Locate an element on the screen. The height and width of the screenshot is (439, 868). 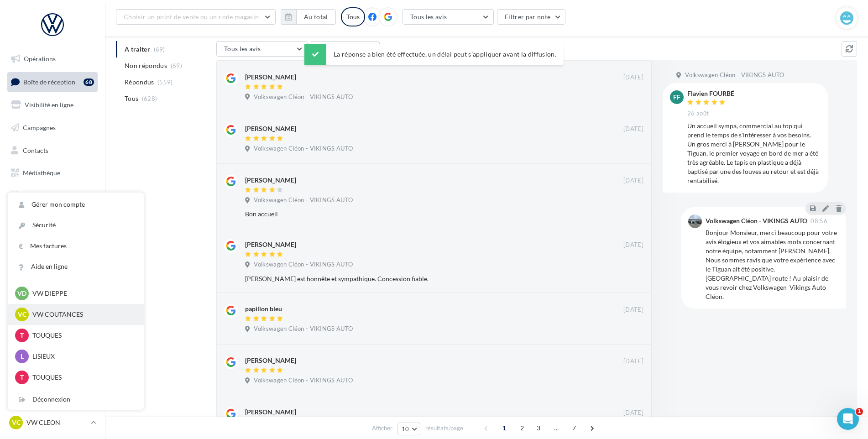
span: 7 is located at coordinates (574, 428).